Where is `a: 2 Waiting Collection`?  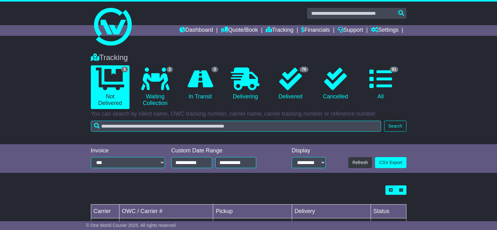
a: 2 Waiting Collection is located at coordinates (155, 87).